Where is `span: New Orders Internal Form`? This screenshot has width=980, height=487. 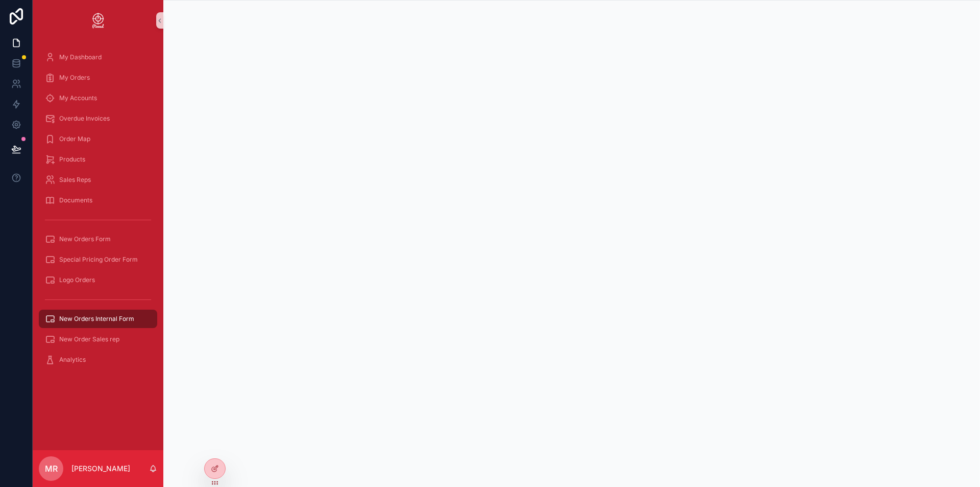 span: New Orders Internal Form is located at coordinates (97, 319).